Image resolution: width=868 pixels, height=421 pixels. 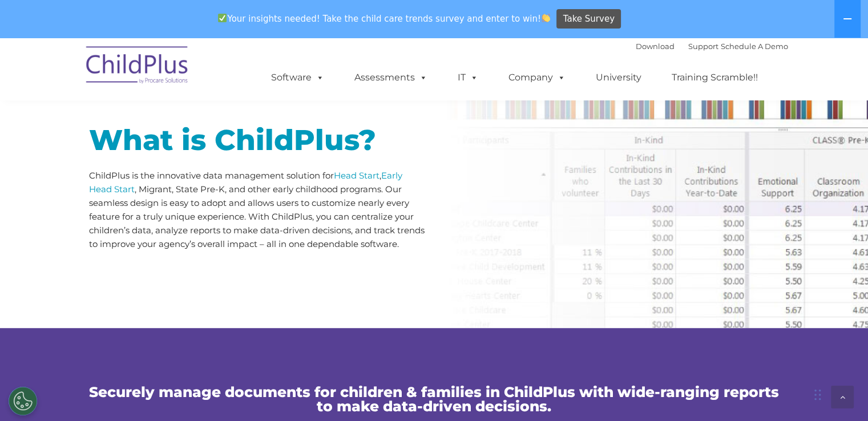 What do you see at coordinates (297, 78) in the screenshot?
I see `a: Software` at bounding box center [297, 78].